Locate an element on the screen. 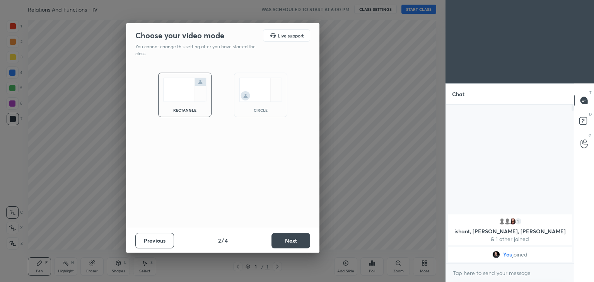 This screenshot has height=282, width=594. h4: 2 is located at coordinates (219, 240).